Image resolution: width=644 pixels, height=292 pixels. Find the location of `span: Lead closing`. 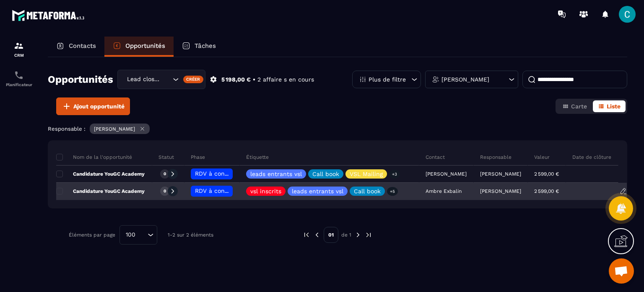

span: Lead closing is located at coordinates (144, 79).